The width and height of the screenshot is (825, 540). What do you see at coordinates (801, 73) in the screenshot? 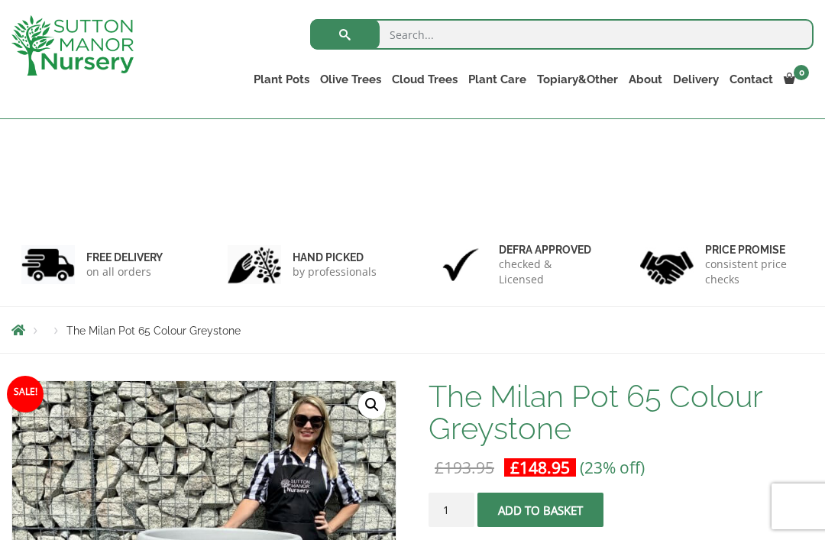
I see `span: 0` at bounding box center [801, 73].